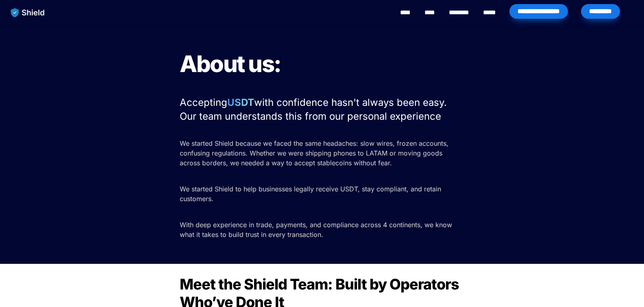 The width and height of the screenshot is (644, 307). What do you see at coordinates (230, 64) in the screenshot?
I see `span: About us:` at bounding box center [230, 64].